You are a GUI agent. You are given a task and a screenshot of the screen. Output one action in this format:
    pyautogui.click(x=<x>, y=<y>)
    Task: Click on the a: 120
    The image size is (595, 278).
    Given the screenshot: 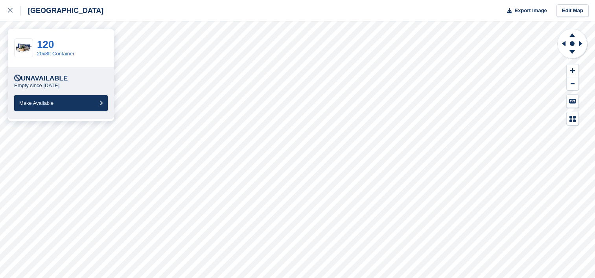 What is the action you would take?
    pyautogui.click(x=45, y=44)
    